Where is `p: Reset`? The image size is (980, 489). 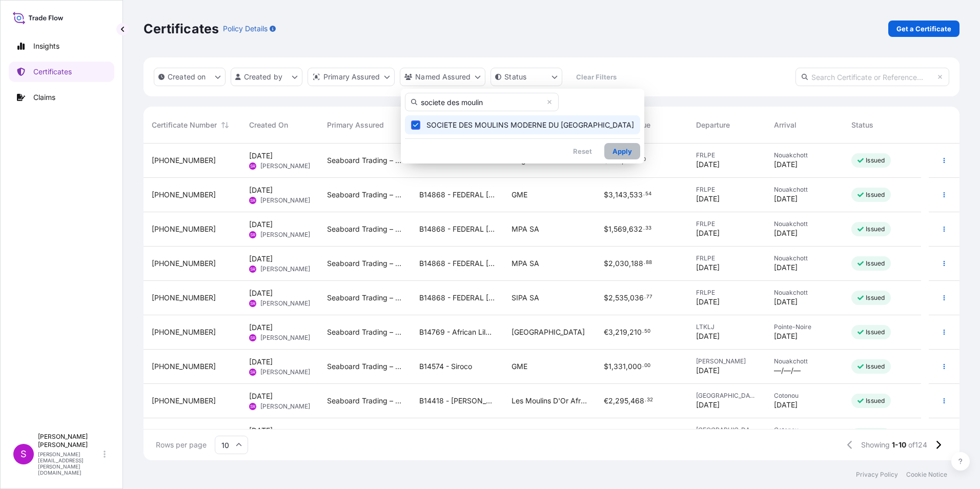 p: Reset is located at coordinates (582, 152).